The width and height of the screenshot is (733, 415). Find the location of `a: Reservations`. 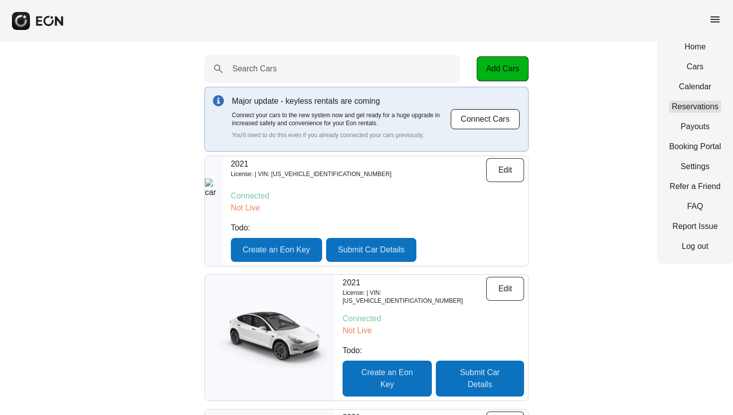

a: Reservations is located at coordinates (696, 107).